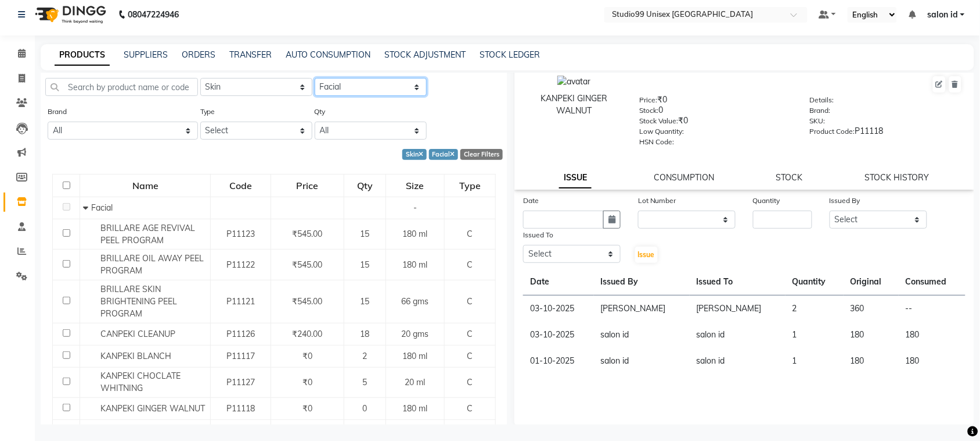 The width and height of the screenshot is (980, 441). I want to click on label: Qty, so click(320, 112).